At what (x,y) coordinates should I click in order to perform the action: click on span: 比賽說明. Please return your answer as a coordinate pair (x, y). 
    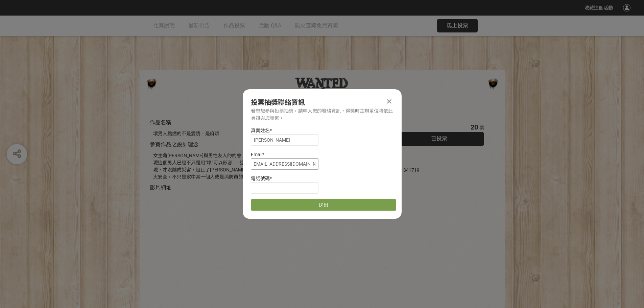
    Looking at the image, I should click on (164, 25).